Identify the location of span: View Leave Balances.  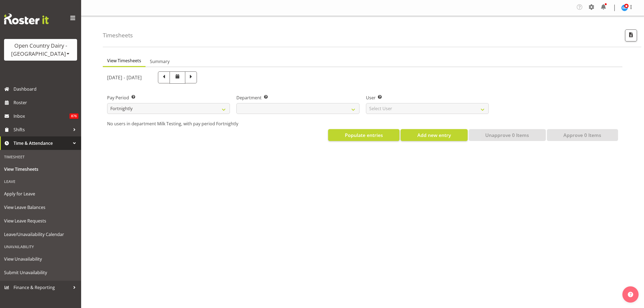
(41, 208).